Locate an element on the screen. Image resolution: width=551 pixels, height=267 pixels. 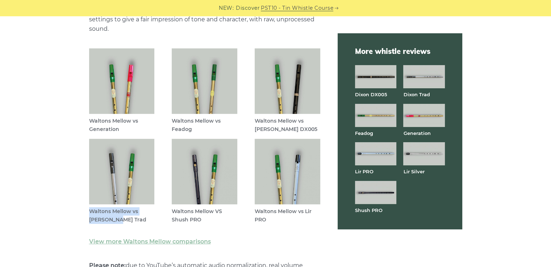
a: Generation is located at coordinates (417, 133).